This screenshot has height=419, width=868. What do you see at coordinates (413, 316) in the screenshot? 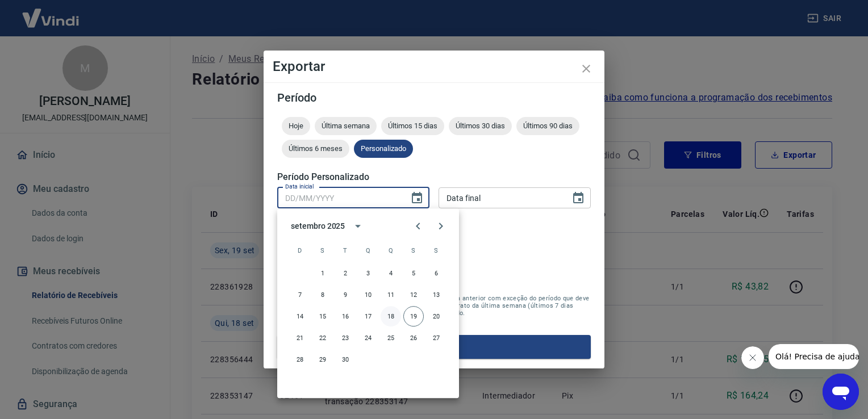
I see `button: 19` at bounding box center [413, 316].